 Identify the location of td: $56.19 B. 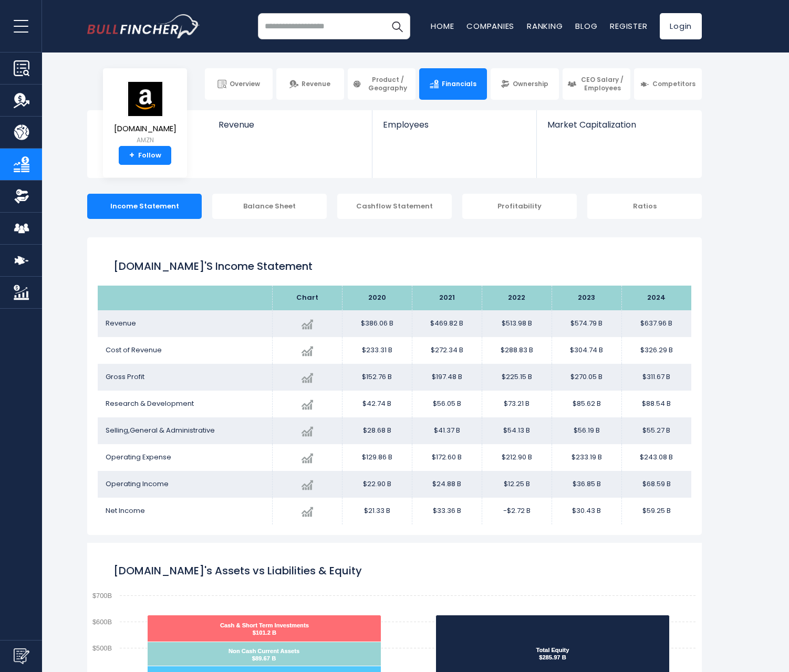
(586, 431).